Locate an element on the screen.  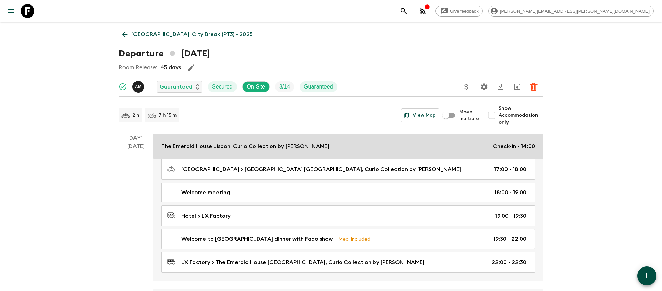
p: 19:30 - 22:00 is located at coordinates (510, 239).